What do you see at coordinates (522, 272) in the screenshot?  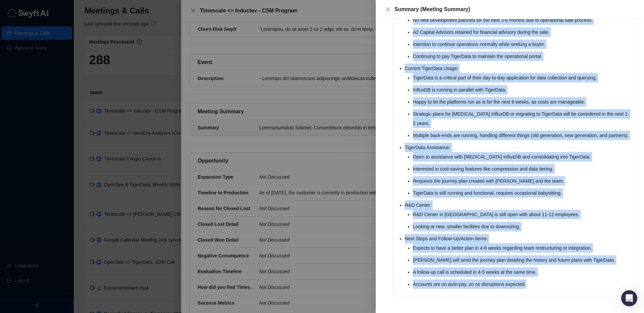 I see `li: A follow-up call is scheduled in 4-5 weeks at the same time.` at bounding box center [522, 272].